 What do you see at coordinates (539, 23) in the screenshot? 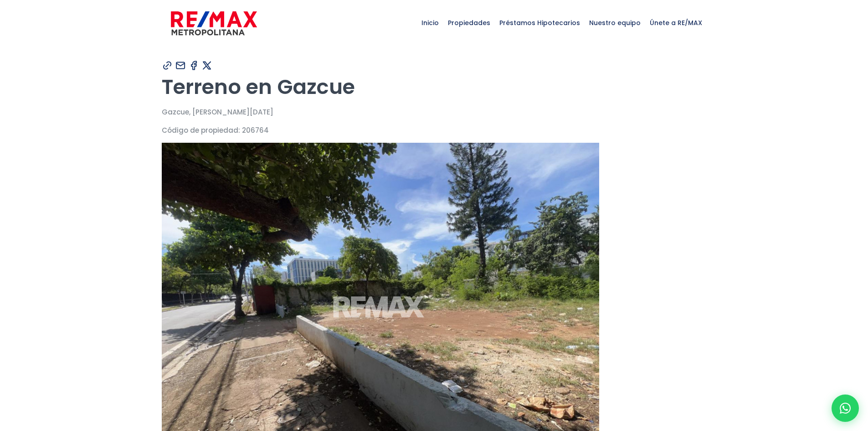
I see `span: Préstamos Hipotecarios` at bounding box center [539, 23].